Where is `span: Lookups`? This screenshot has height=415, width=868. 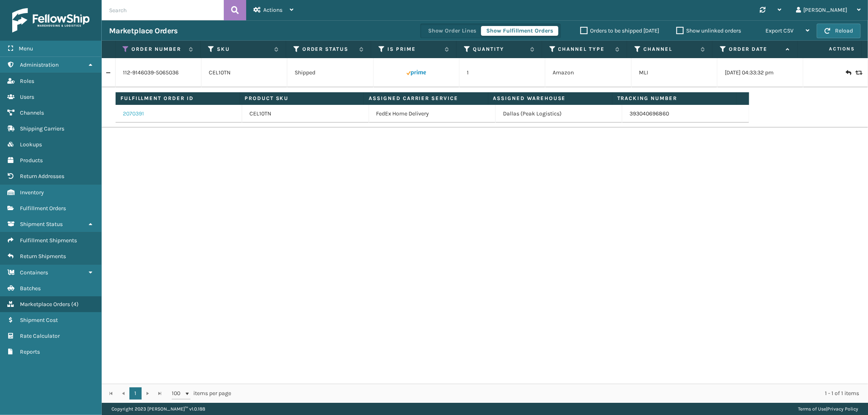 span: Lookups is located at coordinates (31, 144).